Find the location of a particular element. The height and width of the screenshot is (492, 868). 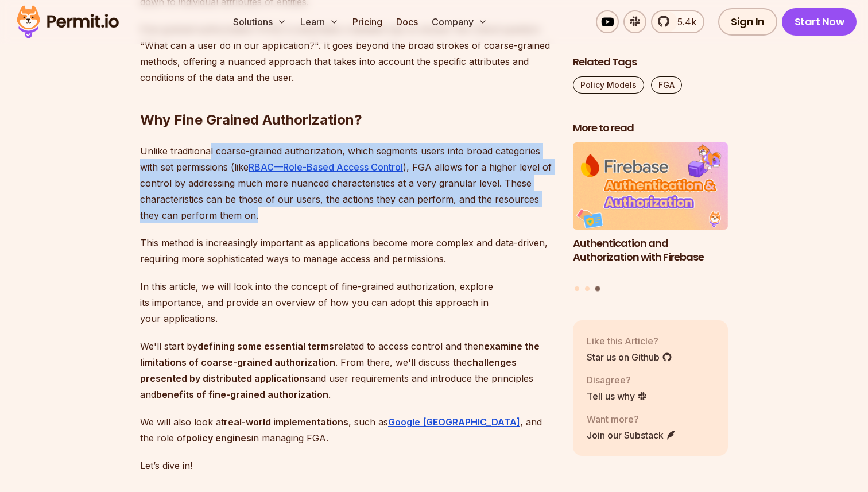

p: Disagree? is located at coordinates (617, 379).